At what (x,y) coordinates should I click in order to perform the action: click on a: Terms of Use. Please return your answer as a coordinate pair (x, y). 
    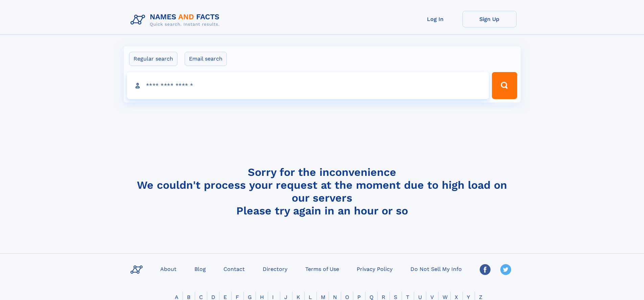
    Looking at the image, I should click on (322, 269).